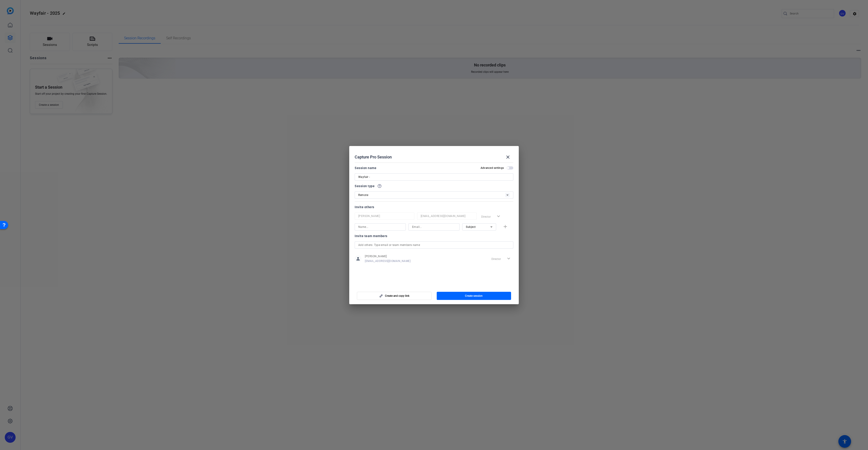 This screenshot has width=868, height=450. I want to click on div: Session name, so click(365, 168).